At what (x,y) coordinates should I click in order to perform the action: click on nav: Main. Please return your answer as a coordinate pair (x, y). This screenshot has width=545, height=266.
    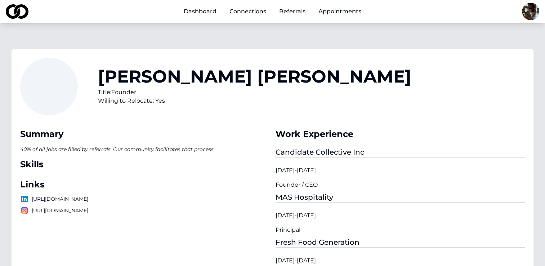
    Looking at the image, I should click on (272, 12).